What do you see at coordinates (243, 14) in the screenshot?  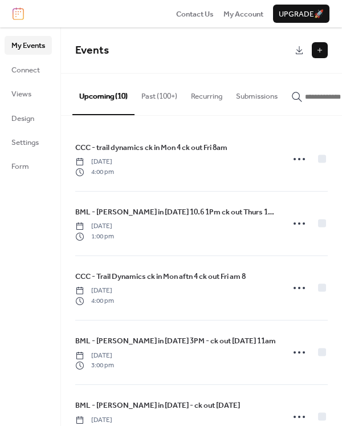 I see `span: My Account` at bounding box center [243, 14].